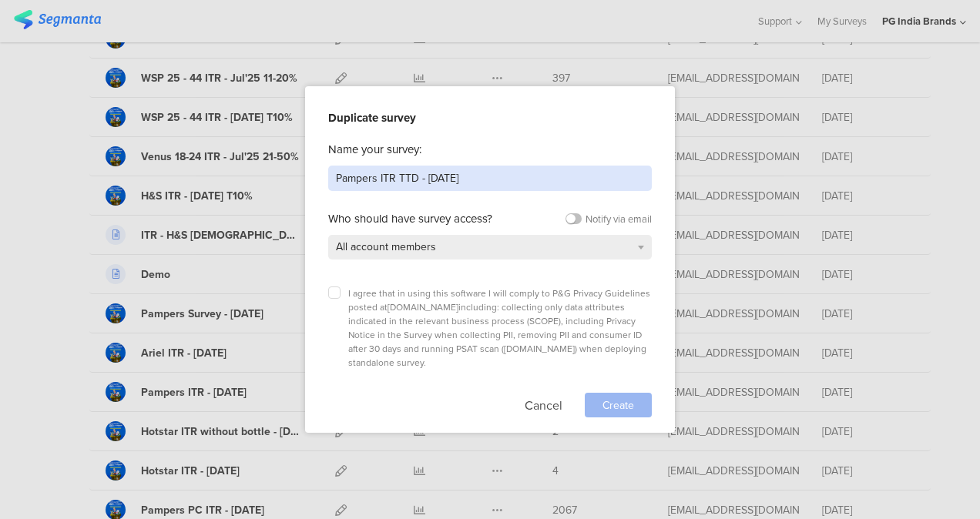 This screenshot has height=519, width=980. I want to click on div: Who should have survey access?, so click(409, 219).